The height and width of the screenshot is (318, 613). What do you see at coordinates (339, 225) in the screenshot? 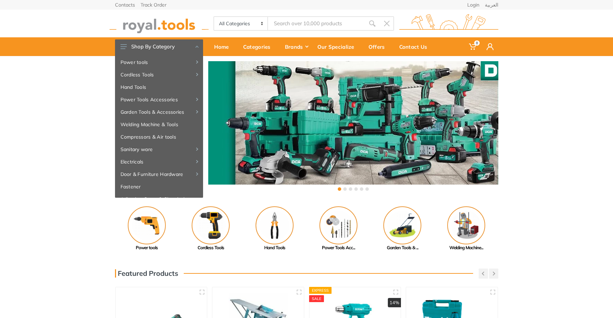
I see `img: Royal - Power Tools Accessories` at bounding box center [339, 225].